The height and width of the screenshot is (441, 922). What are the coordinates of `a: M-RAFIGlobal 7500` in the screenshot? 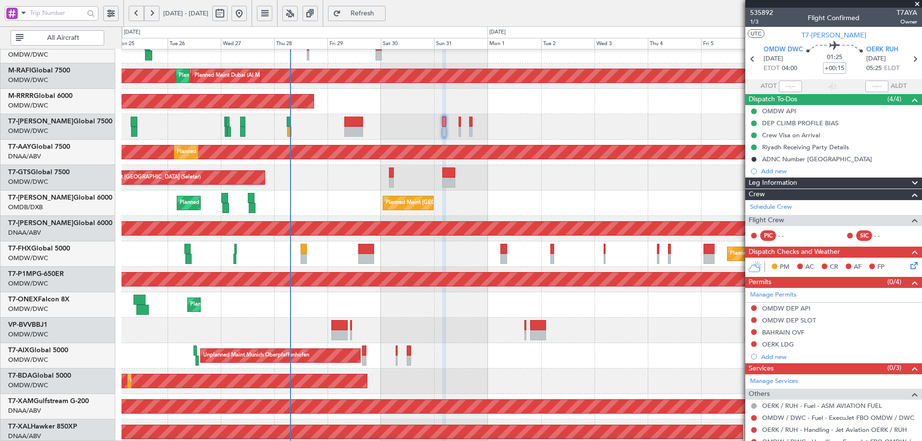 It's located at (39, 71).